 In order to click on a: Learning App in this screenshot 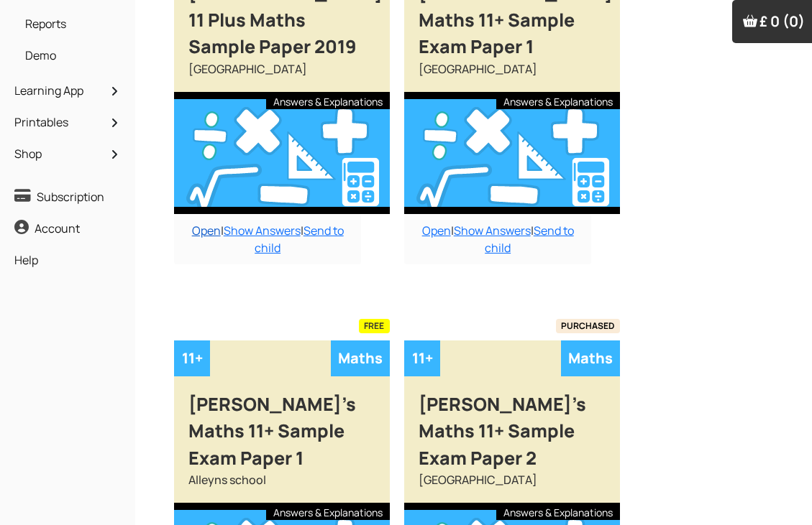, I will do `click(68, 91)`.